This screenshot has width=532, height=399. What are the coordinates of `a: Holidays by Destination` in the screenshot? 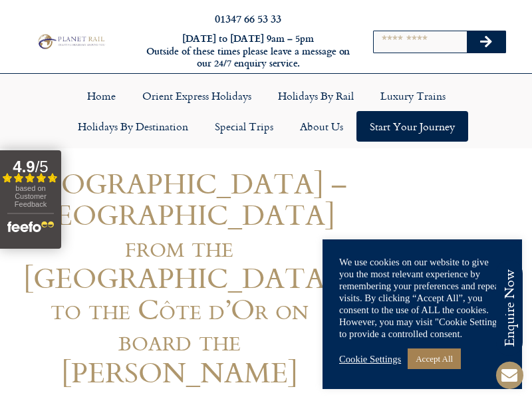 It's located at (133, 127).